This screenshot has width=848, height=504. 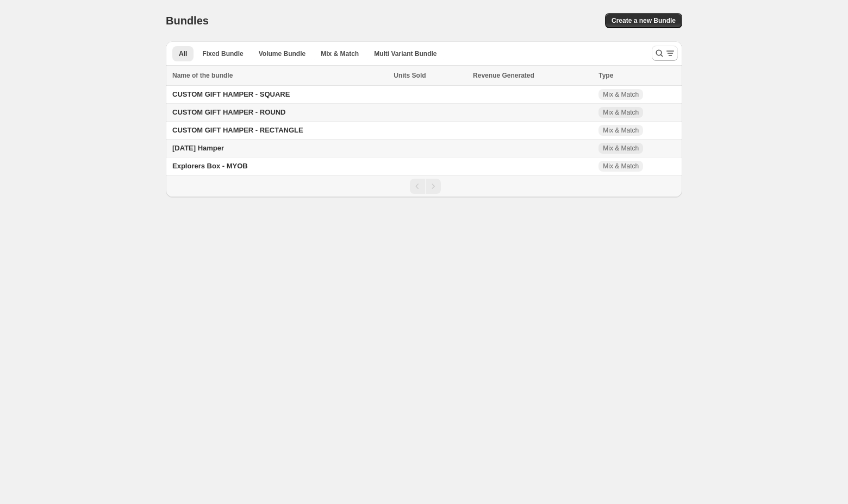 What do you see at coordinates (405, 54) in the screenshot?
I see `span: Multi Variant Bundle` at bounding box center [405, 54].